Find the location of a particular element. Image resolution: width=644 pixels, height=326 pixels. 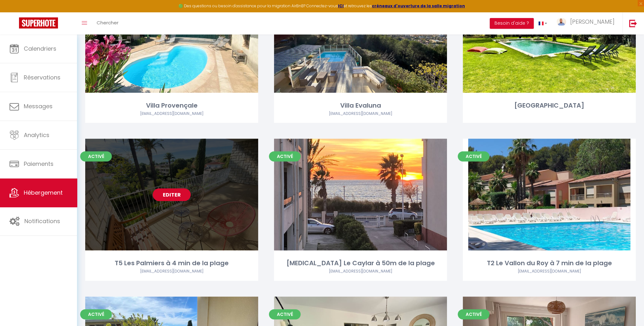

span: Chercher is located at coordinates (107, 23).